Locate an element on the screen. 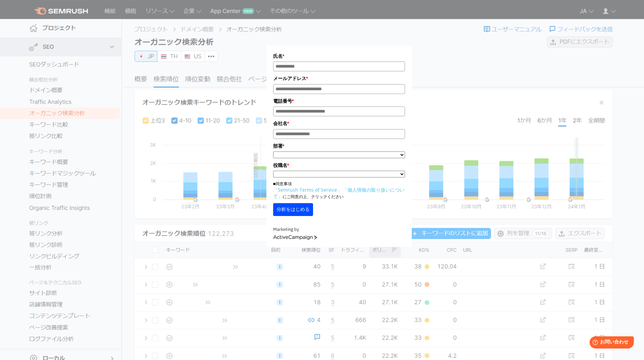  label: 役職名 is located at coordinates (339, 165).